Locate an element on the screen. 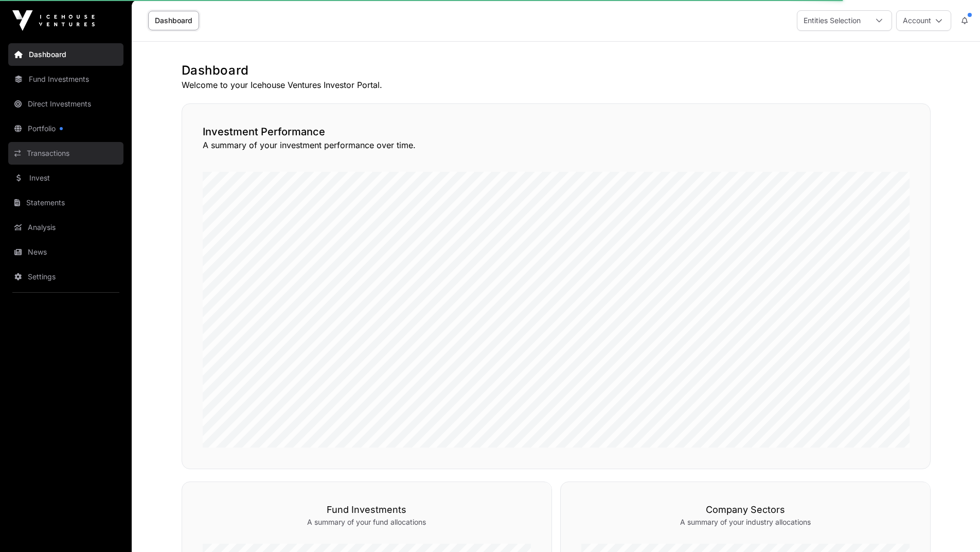  a: Invest is located at coordinates (66, 178).